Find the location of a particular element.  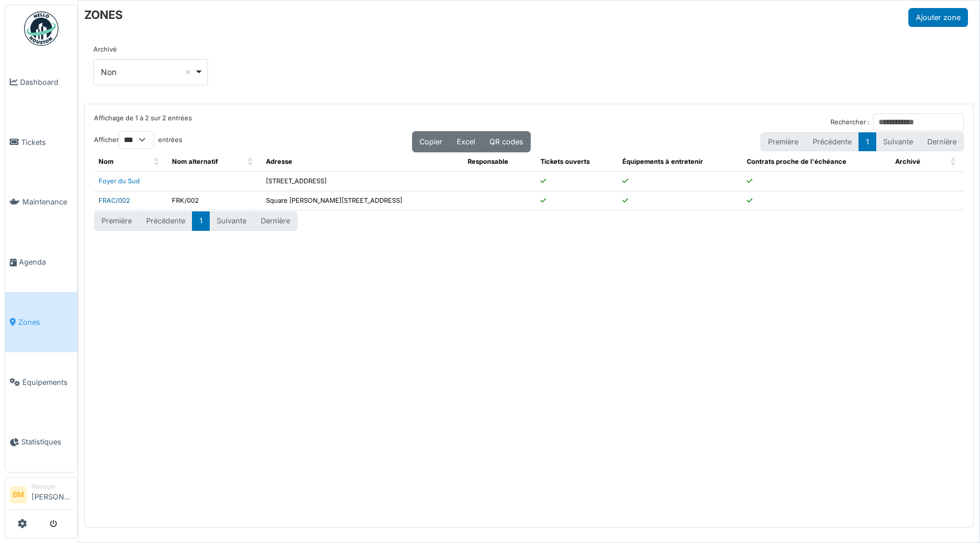

td: FRK/002 is located at coordinates (215, 201).